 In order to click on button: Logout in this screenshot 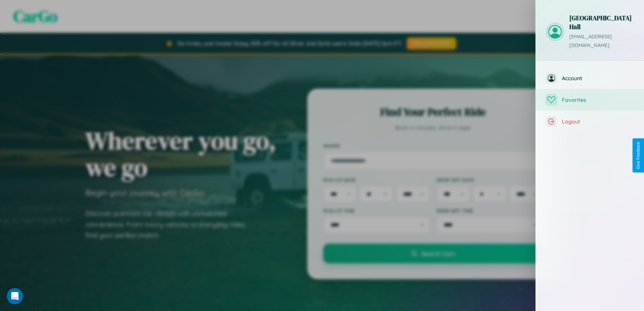, I will do `click(590, 121)`.